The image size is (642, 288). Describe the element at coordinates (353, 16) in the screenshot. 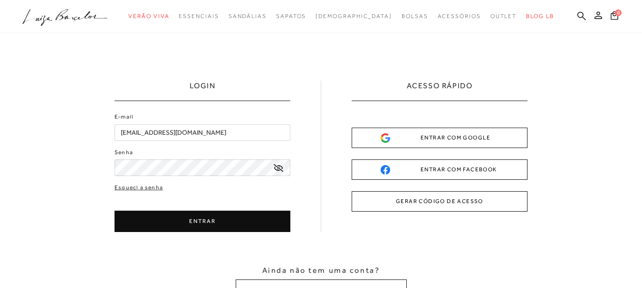

I see `a: noSubCategoriesText` at that location.